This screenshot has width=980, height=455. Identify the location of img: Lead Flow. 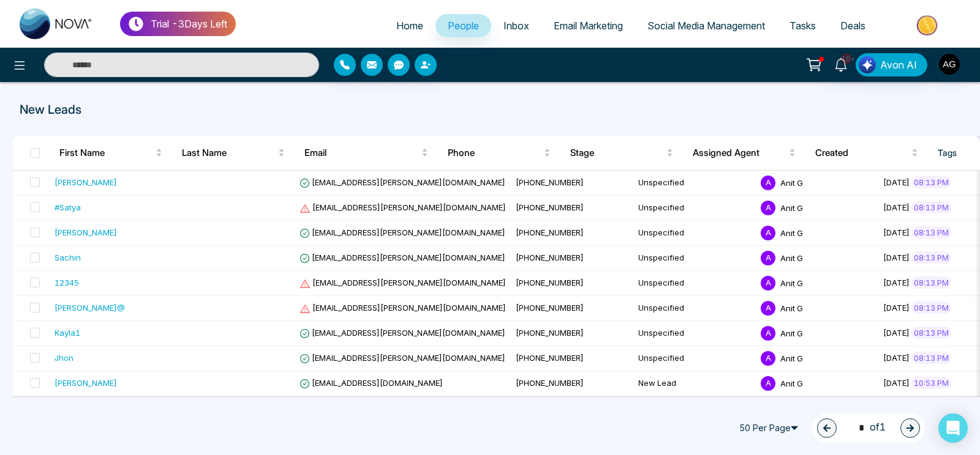
(867, 65).